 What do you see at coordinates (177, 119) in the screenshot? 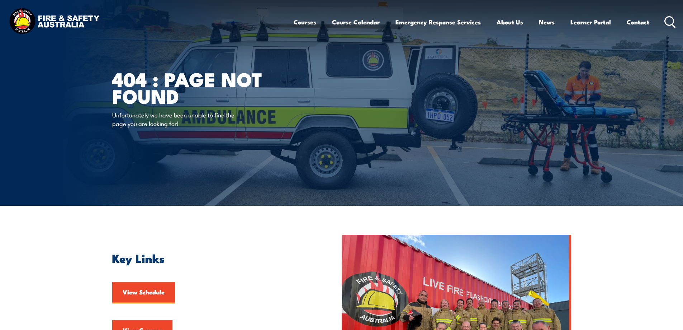
I see `p: Unfortunately we have been unable to find the page you are looking for!` at bounding box center [177, 119].